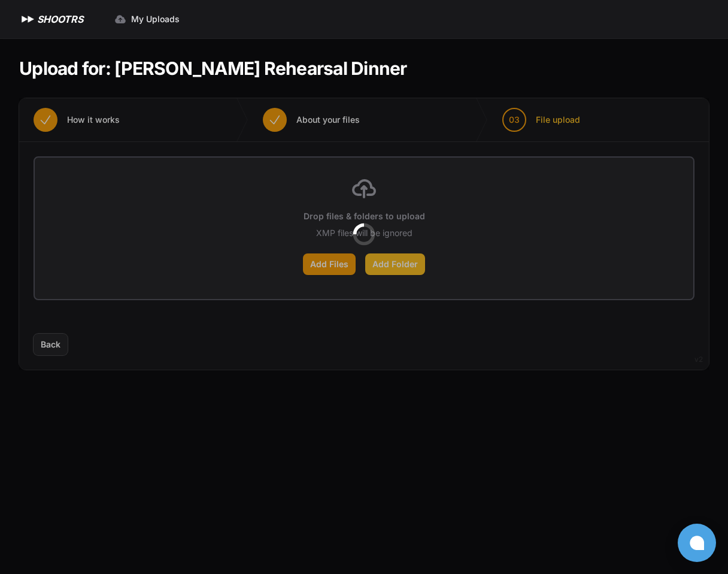  Describe the element at coordinates (146, 20) in the screenshot. I see `a: My Uploads` at that location.